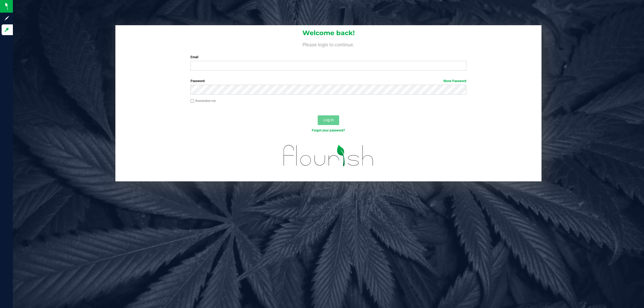  I want to click on a: Show Password, so click(455, 81).